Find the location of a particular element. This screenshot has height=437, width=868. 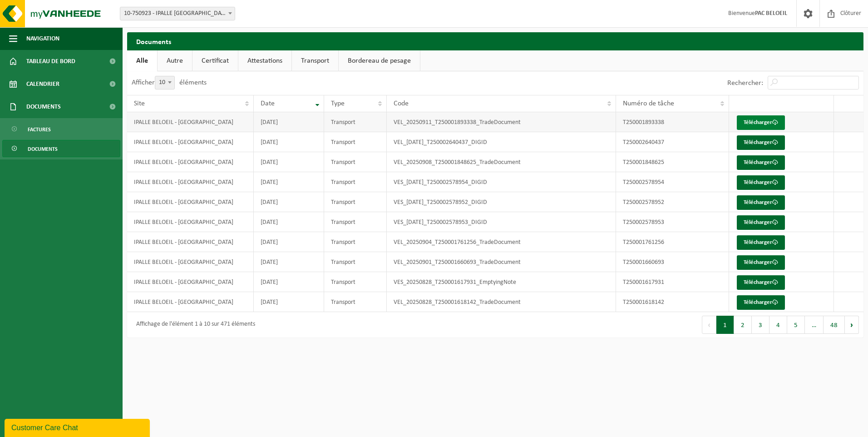

span: Factures is located at coordinates (39, 129).